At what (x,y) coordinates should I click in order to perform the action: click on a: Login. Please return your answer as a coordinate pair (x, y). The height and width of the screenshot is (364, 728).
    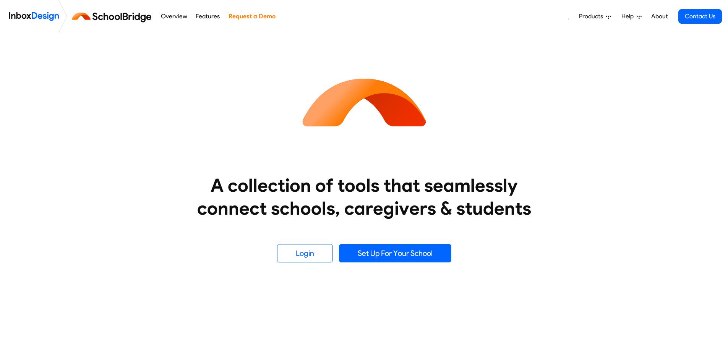
    Looking at the image, I should click on (305, 253).